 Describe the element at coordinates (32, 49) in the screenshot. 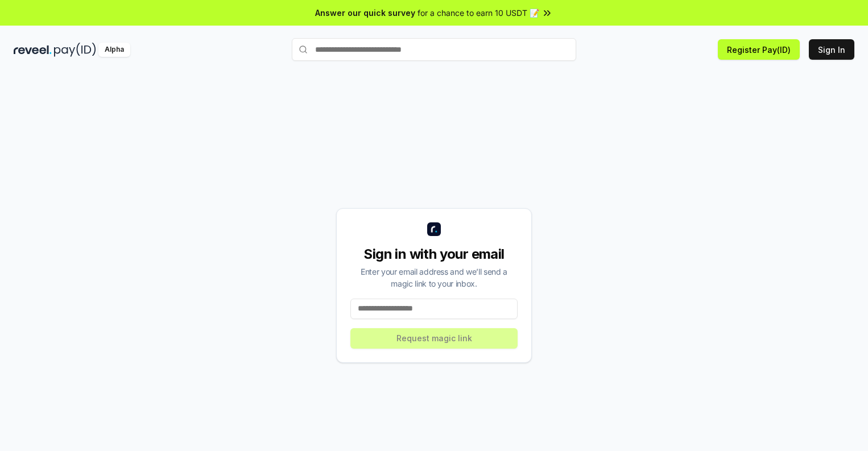

I see `img: reveel_dark` at that location.